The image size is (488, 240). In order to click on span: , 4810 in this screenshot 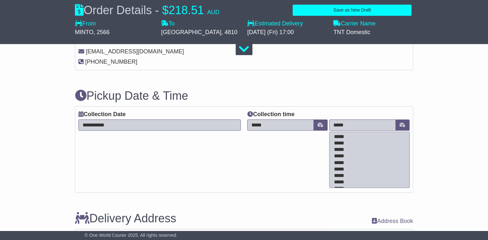, I will do `click(229, 32)`.